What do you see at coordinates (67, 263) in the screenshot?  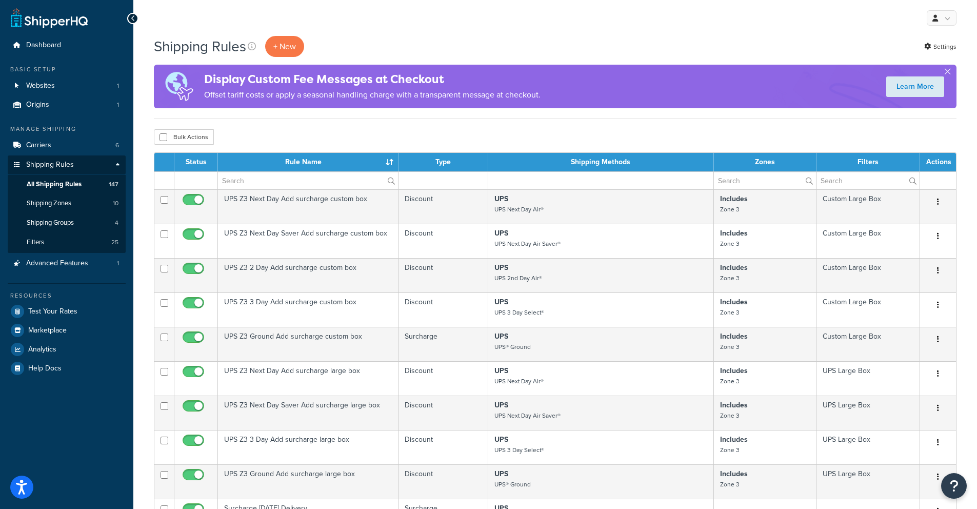 I see `a: Advanced Features 1` at bounding box center [67, 263].